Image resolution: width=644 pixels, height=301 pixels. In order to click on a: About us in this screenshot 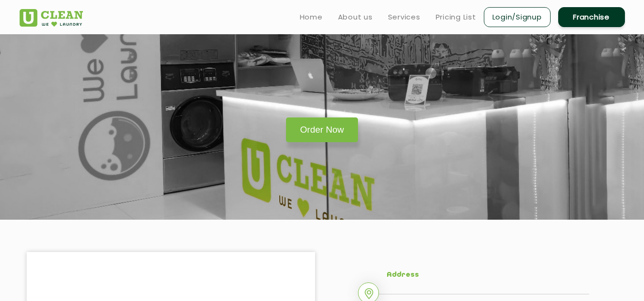, I will do `click(355, 17)`.